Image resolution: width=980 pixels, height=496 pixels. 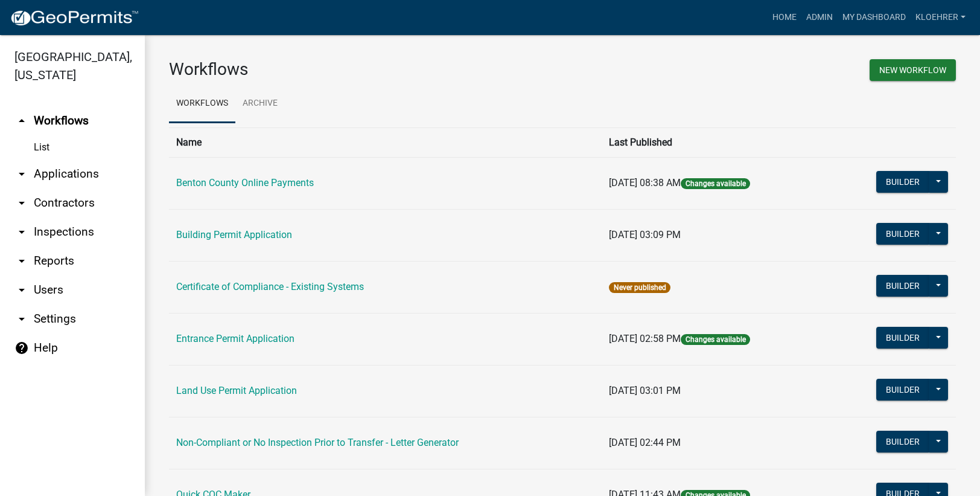 What do you see at coordinates (22, 121) in the screenshot?
I see `i: arrow_drop_up` at bounding box center [22, 121].